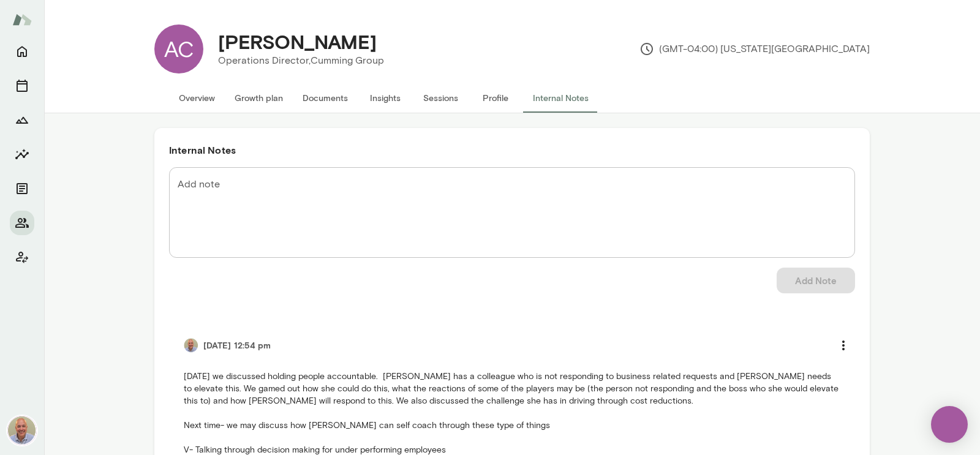  What do you see at coordinates (258, 98) in the screenshot?
I see `button: Growth plan` at bounding box center [258, 98].